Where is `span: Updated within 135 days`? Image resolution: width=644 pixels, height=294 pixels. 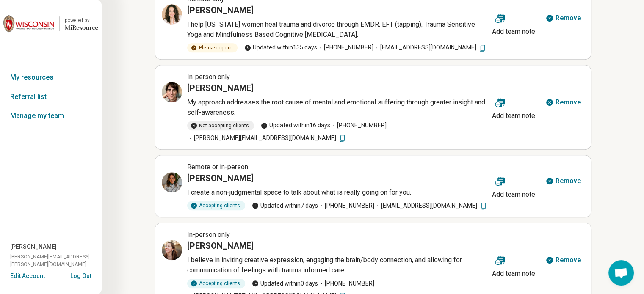
span: Updated within 135 days is located at coordinates (281, 48).